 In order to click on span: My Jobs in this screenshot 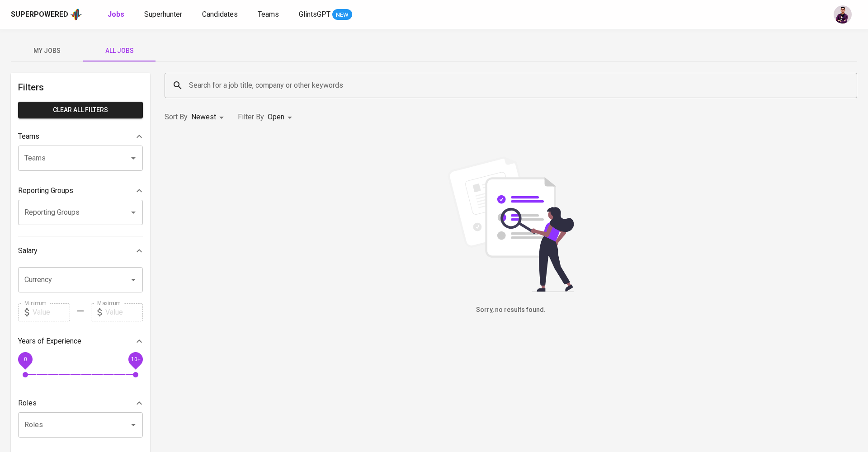, I will do `click(47, 51)`.